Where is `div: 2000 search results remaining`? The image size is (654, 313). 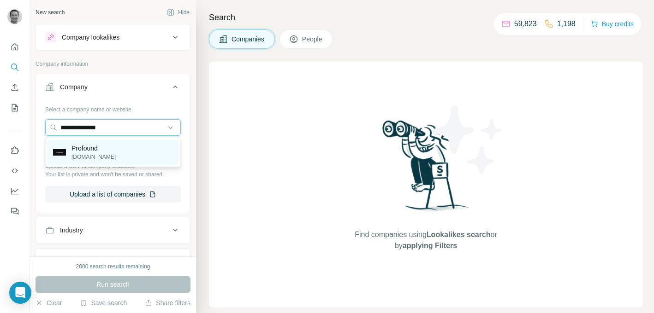
div: 2000 search results remaining is located at coordinates (113, 267).